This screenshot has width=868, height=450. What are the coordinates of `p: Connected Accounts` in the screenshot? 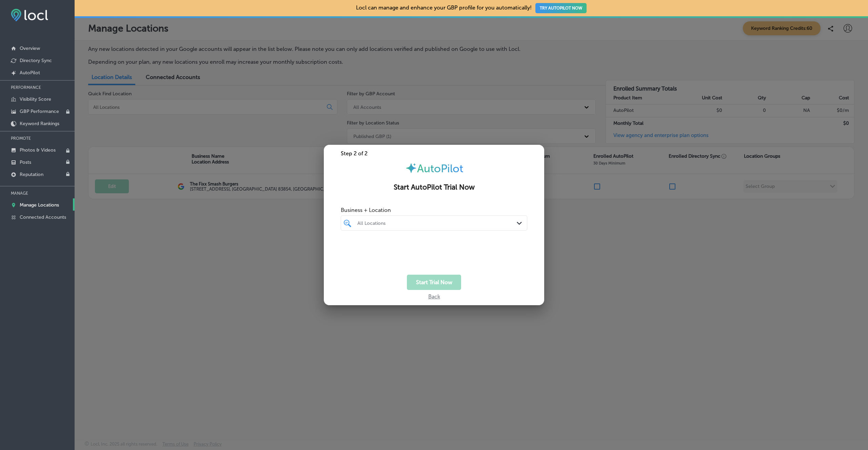 It's located at (42, 217).